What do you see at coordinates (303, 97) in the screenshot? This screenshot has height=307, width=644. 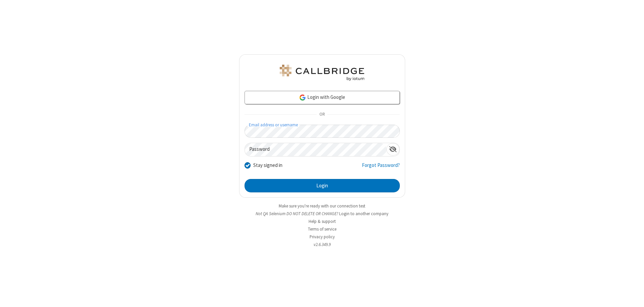 I see `img: google-icon.png` at bounding box center [303, 97].